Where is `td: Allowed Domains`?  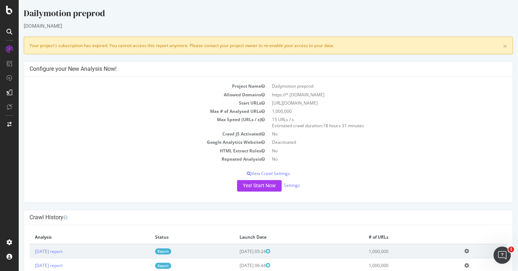 td: Allowed Domains is located at coordinates (130, 95).